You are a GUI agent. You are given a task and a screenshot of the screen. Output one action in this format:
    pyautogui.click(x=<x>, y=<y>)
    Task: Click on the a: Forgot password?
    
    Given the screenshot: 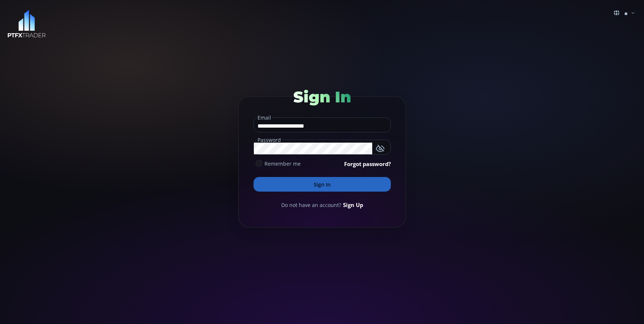 What is the action you would take?
    pyautogui.click(x=367, y=164)
    